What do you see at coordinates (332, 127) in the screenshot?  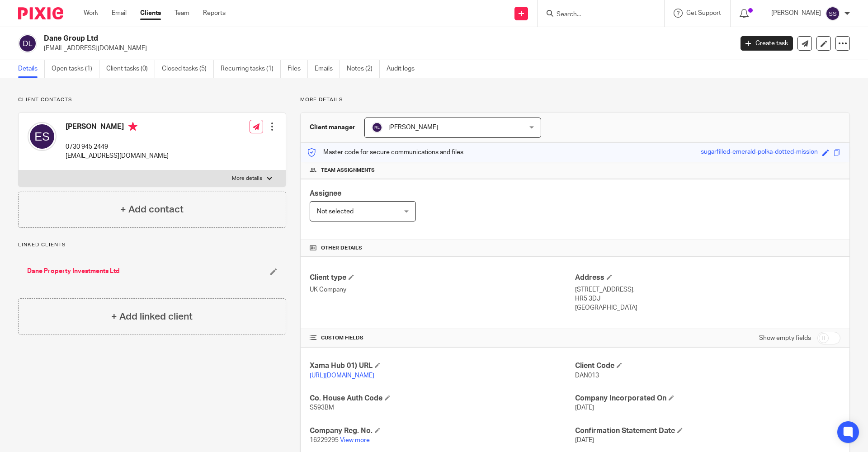 I see `h3: Client manager` at bounding box center [332, 127].